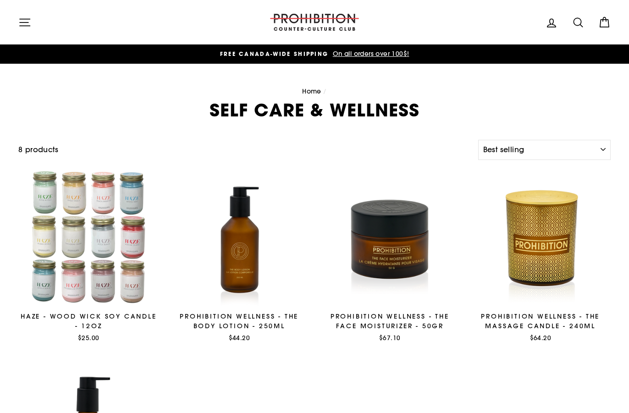 This screenshot has height=413, width=629. I want to click on div: Prohibition Wellness - The Massage Candle - 240ML, so click(540, 321).